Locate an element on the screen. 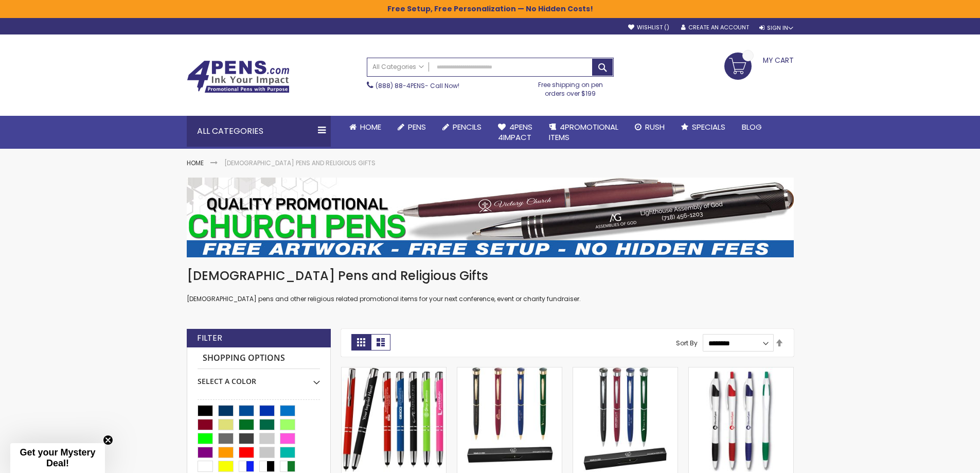  a: Aura Collection - Garland® USA Made Hefty High Gloss Chrome Accents Pearlescent Dome Ballpoint Me... is located at coordinates (625, 372).